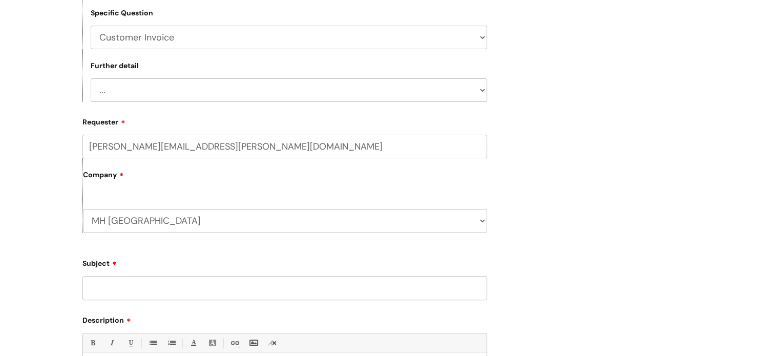 This screenshot has width=779, height=356. I want to click on a: Underline(Ctrl-U), so click(130, 343).